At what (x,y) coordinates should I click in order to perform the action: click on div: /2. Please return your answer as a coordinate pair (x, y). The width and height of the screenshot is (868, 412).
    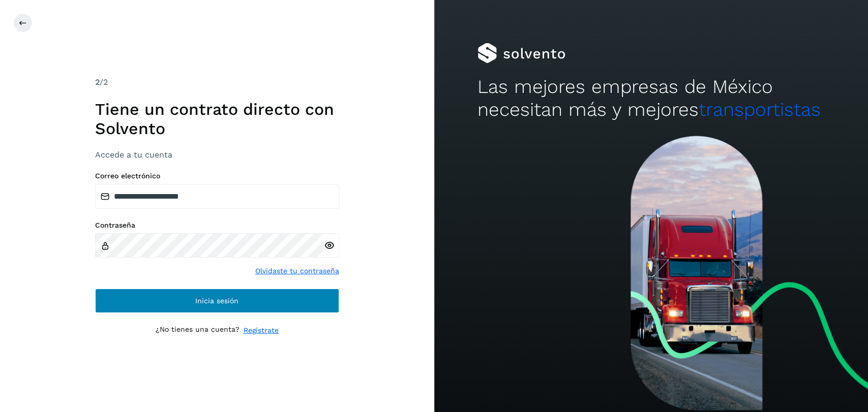
    Looking at the image, I should click on (217, 82).